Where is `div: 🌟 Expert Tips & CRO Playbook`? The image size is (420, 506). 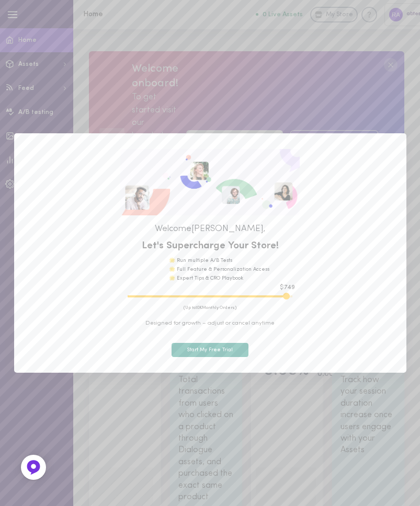
div: 🌟 Expert Tips & CRO Playbook is located at coordinates (219, 278).